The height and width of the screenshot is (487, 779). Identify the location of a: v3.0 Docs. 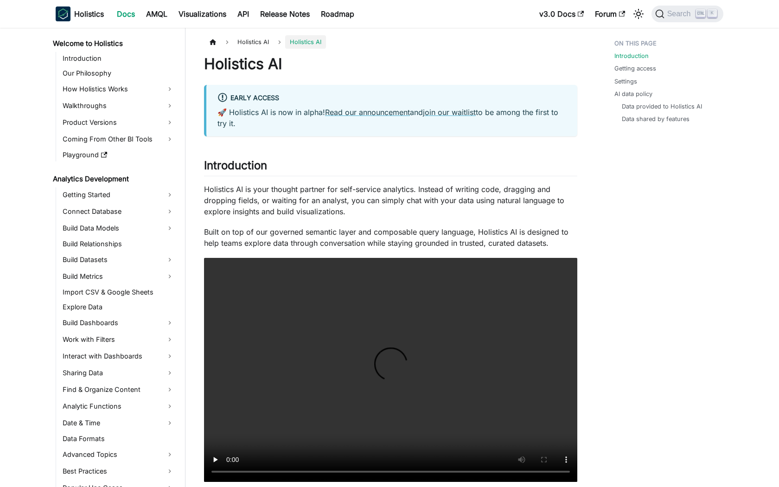
(562, 14).